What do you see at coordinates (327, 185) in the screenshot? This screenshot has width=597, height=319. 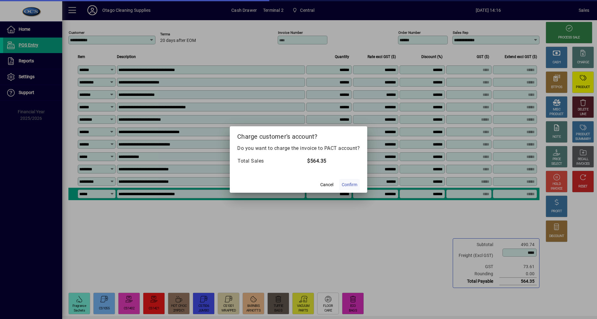 I see `span: Cancel` at bounding box center [327, 185].